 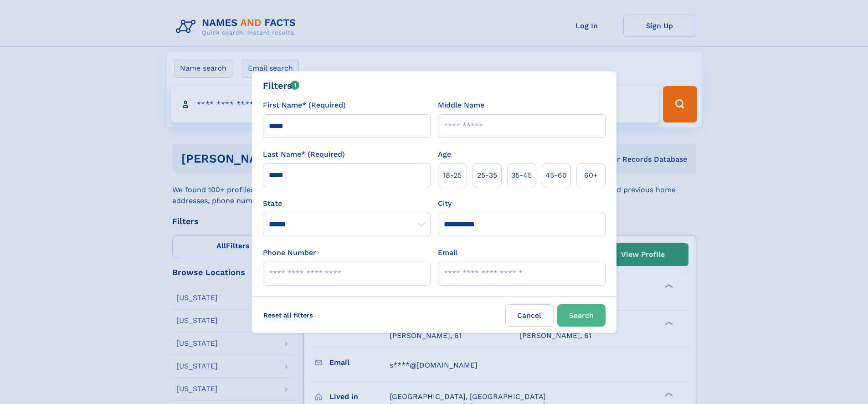 What do you see at coordinates (556, 176) in the screenshot?
I see `span: 45‑60` at bounding box center [556, 176].